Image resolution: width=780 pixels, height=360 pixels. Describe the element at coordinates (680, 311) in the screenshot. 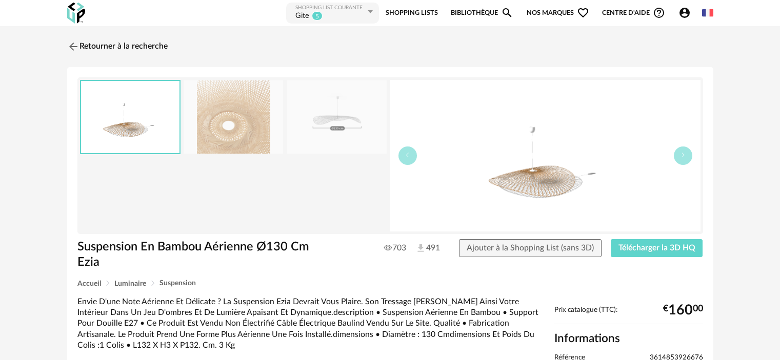

I see `span: 160` at that location.